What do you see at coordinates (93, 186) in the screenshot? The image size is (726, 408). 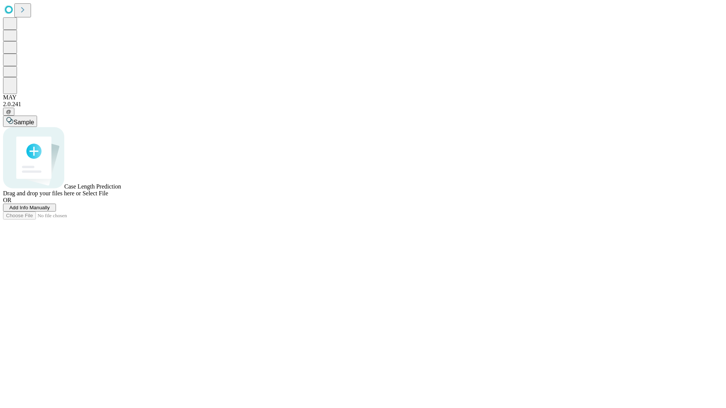 I see `span: Case Length Prediction` at bounding box center [93, 186].